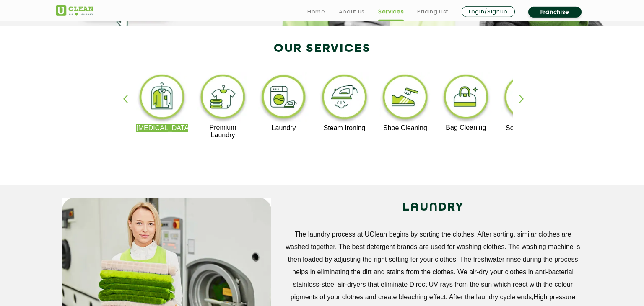  I want to click on img: steam_ironing_11zon.webp, so click(344, 99).